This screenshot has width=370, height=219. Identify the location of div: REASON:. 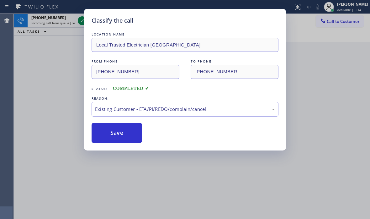
(185, 98).